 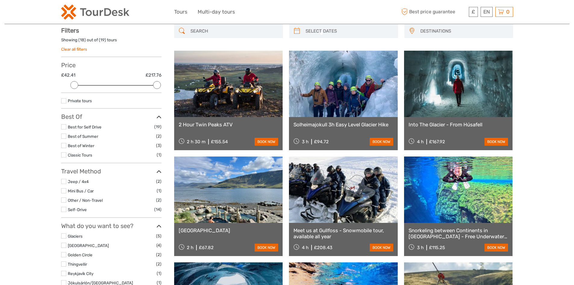 What do you see at coordinates (80, 101) in the screenshot?
I see `a: Private tours` at bounding box center [80, 101].